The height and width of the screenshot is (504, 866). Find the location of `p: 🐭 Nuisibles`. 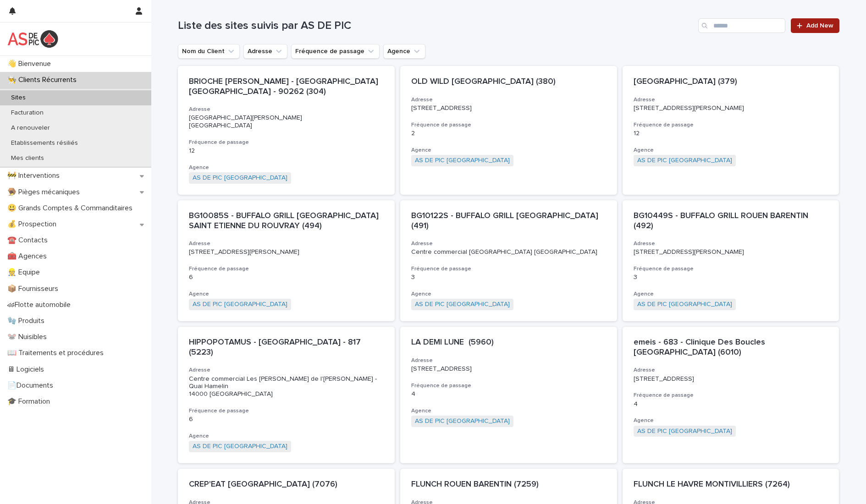

p: 🐭 Nuisibles is located at coordinates (29, 337).